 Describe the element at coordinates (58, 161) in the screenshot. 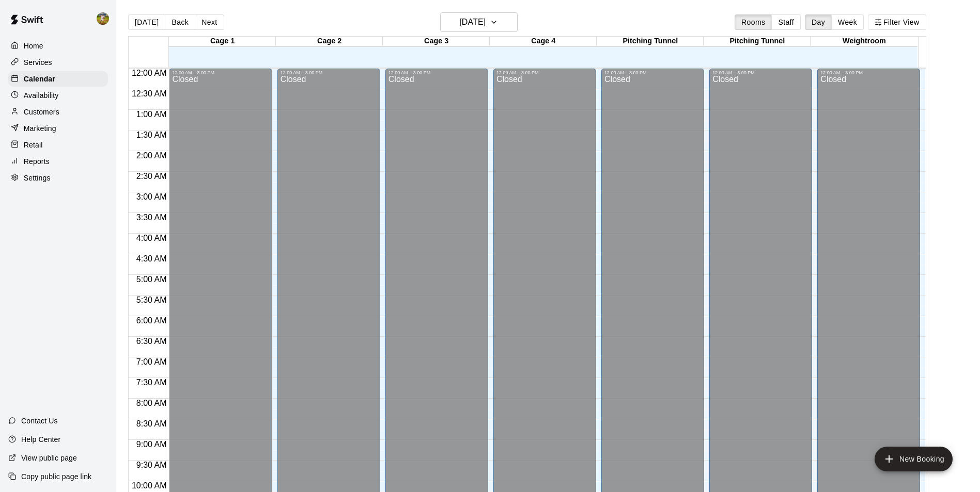

I see `a: Reports` at that location.